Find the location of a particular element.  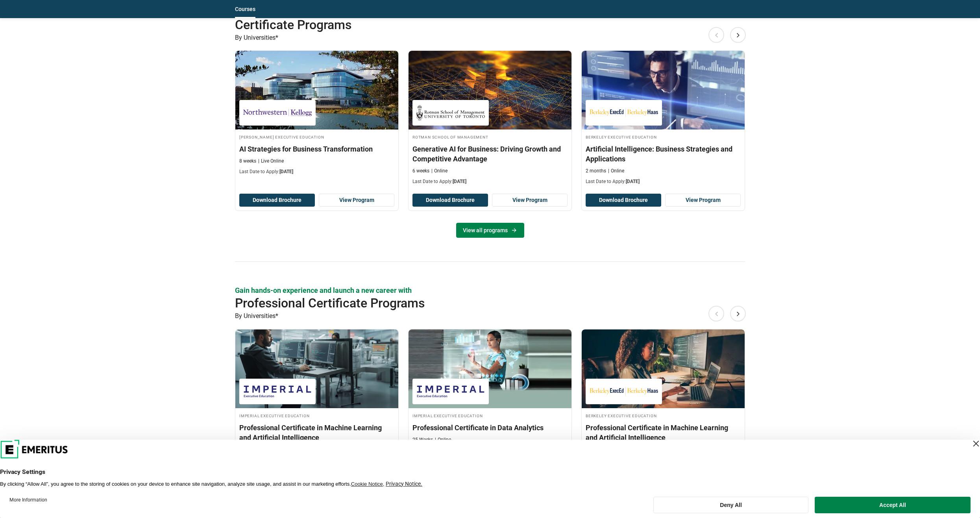

img: Rotman School of Management is located at coordinates (451, 112).